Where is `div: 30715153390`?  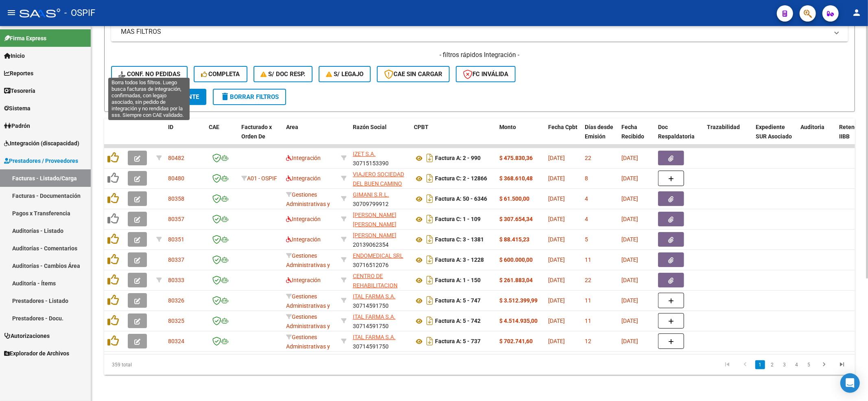
div: 30715153390 is located at coordinates (380, 158).